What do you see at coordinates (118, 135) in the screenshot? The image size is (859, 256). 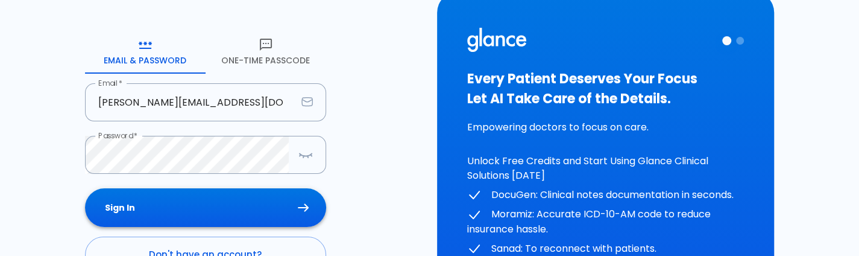 I see `label: Password` at bounding box center [118, 135].